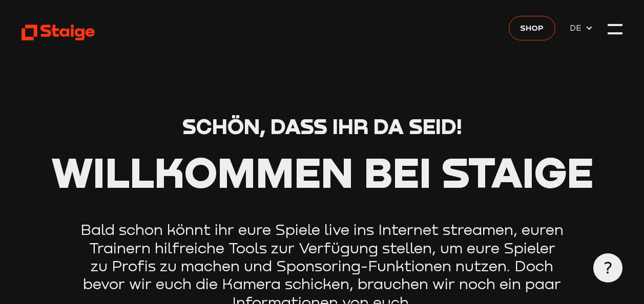  I want to click on span: Willkommen bei Staige, so click(322, 172).